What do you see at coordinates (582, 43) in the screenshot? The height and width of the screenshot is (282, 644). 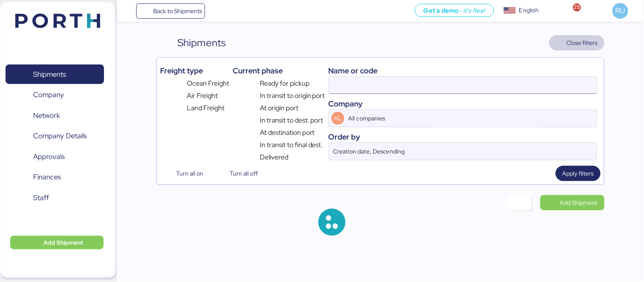 I see `span: Close filters` at bounding box center [582, 43].